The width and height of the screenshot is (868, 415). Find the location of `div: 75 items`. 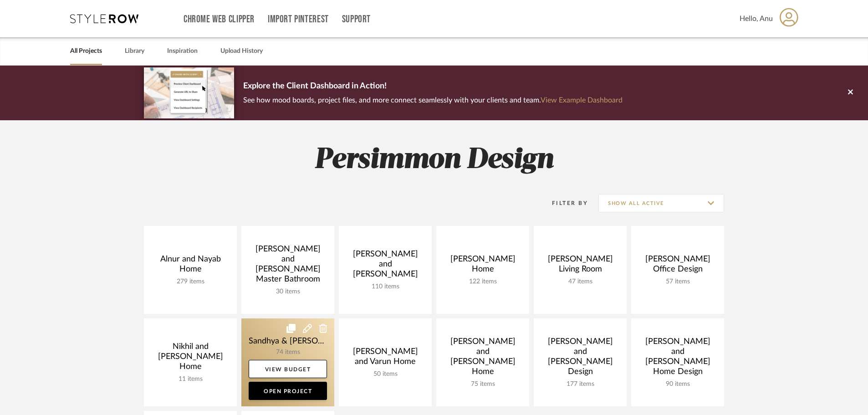

div: 75 items is located at coordinates (483, 384).